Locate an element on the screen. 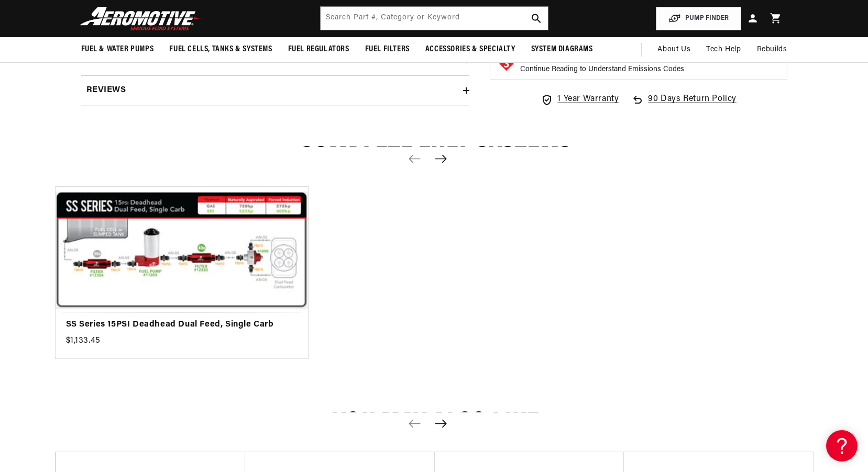 The width and height of the screenshot is (868, 472). summary: Fuel & Water Pumps is located at coordinates (117, 49).